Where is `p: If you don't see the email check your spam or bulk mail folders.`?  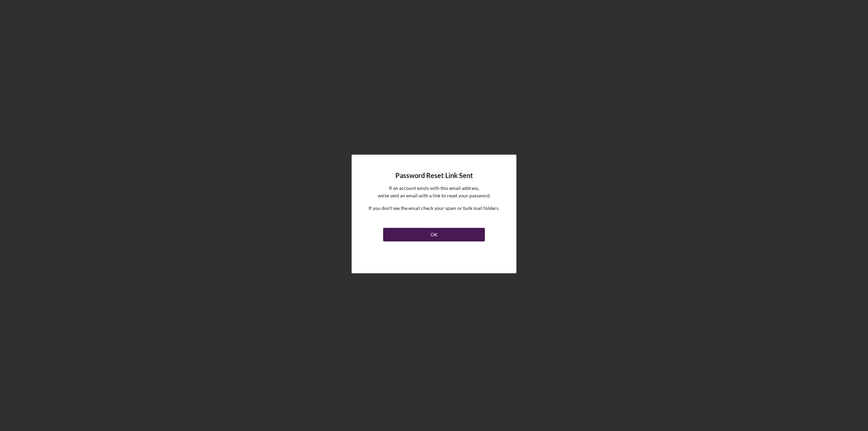
p: If you don't see the email check your spam or bulk mail folders. is located at coordinates (434, 209).